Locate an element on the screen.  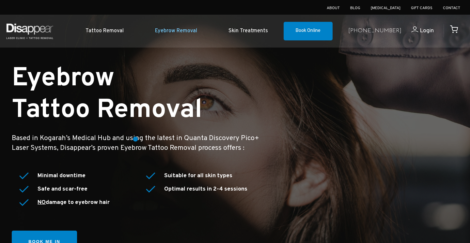
strong: damage to eyebrow hair is located at coordinates (73, 203).